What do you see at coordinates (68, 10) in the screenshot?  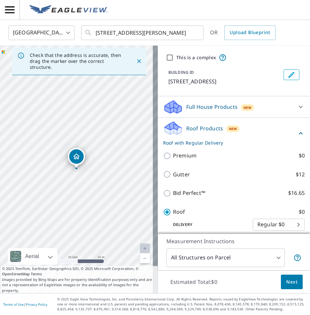 I see `a: EV Logo` at bounding box center [68, 10].